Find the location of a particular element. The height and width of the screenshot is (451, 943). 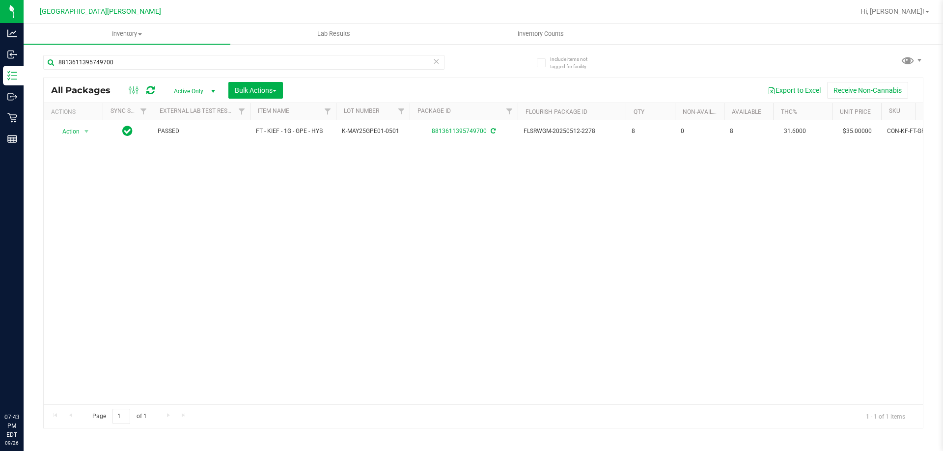

span: Page of 1 is located at coordinates (119, 417).